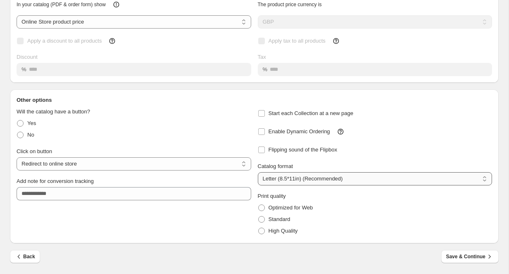 This screenshot has height=274, width=509. Describe the element at coordinates (283, 230) in the screenshot. I see `span: High Quality` at that location.